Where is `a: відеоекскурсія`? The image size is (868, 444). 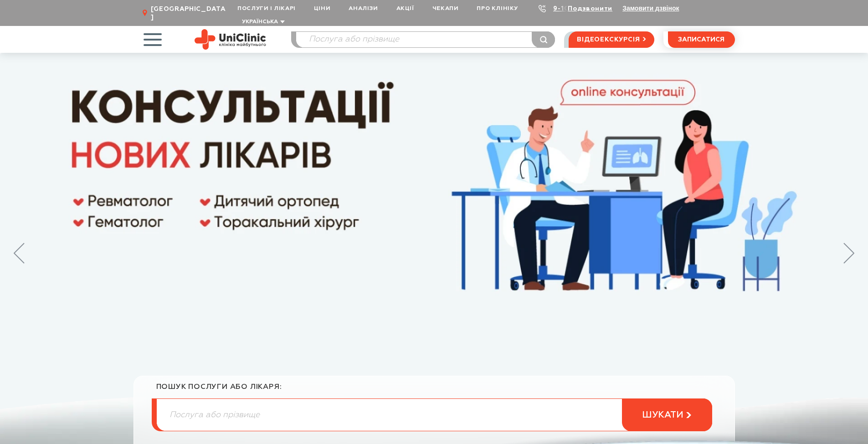 a: відеоекскурсія is located at coordinates (611, 39).